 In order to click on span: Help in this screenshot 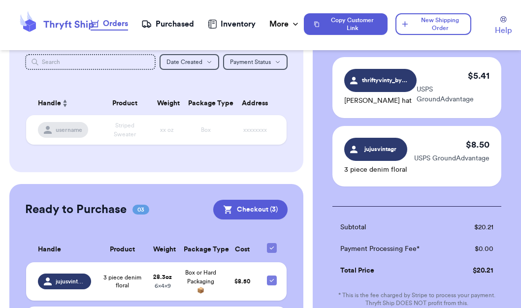, I will do `click(503, 31)`.